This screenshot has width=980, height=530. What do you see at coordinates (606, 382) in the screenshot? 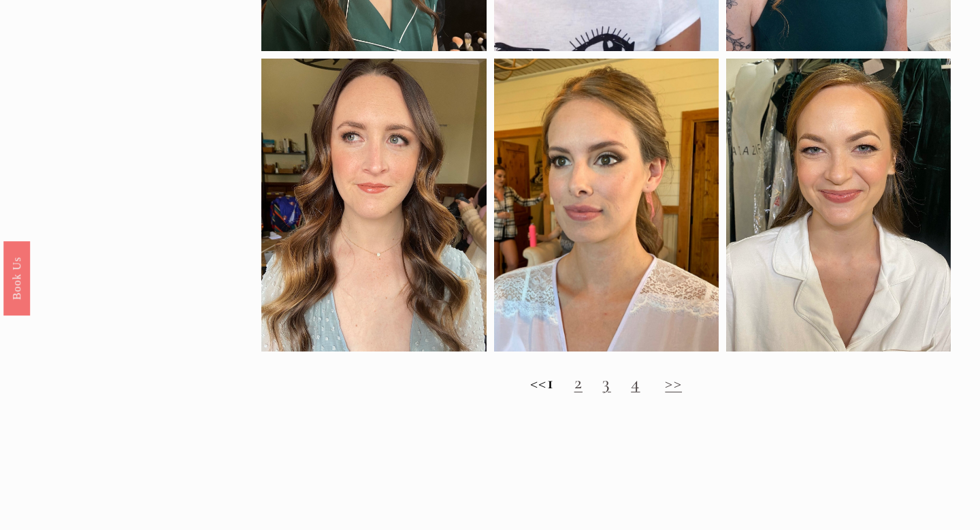
I see `a: 3` at bounding box center [606, 382].